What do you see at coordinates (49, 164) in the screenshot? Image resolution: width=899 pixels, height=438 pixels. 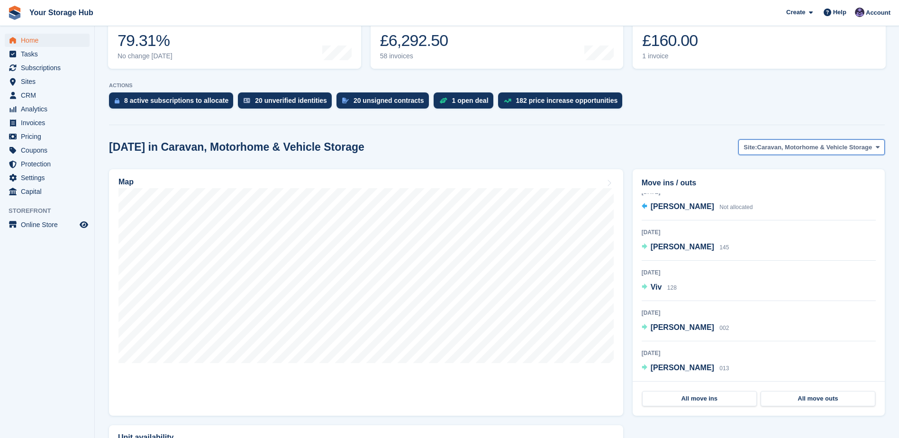 I see `span: Protection` at bounding box center [49, 164].